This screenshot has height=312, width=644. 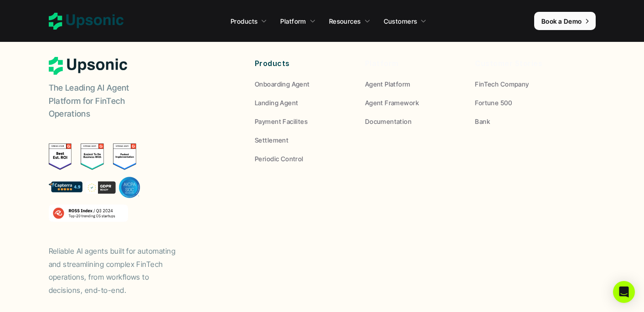 What do you see at coordinates (303, 103) in the screenshot?
I see `a: Landing Agent` at bounding box center [303, 103].